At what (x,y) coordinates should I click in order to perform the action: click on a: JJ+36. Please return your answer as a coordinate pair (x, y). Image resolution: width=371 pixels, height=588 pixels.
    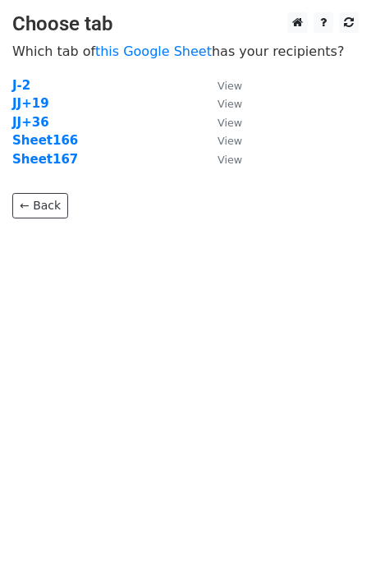
    Looking at the image, I should click on (30, 122).